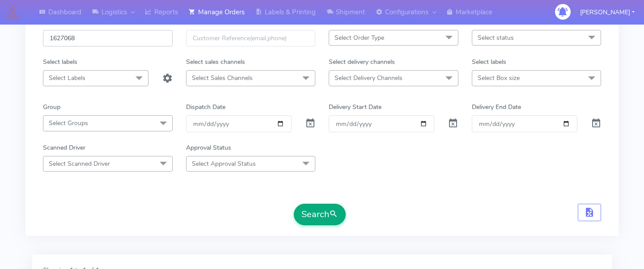  What do you see at coordinates (251, 38) in the screenshot?
I see `input: Customer Reference(email,phone)` at bounding box center [251, 38].